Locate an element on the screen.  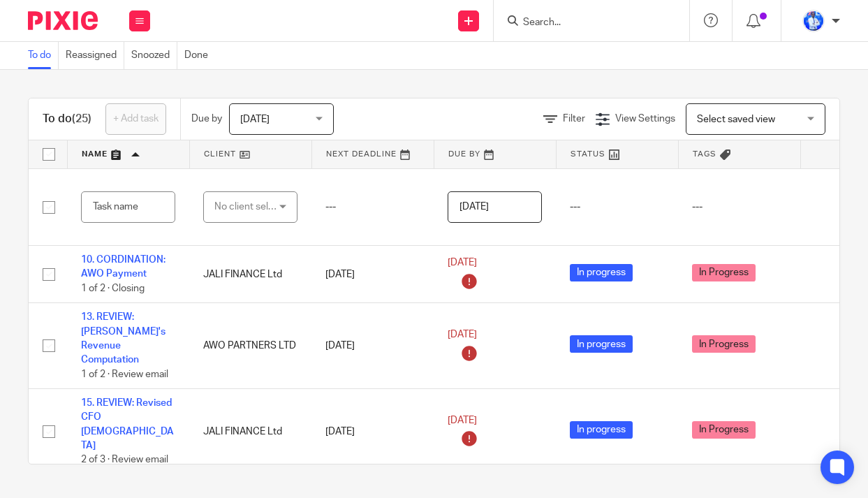
a: Reassigned is located at coordinates (95, 55).